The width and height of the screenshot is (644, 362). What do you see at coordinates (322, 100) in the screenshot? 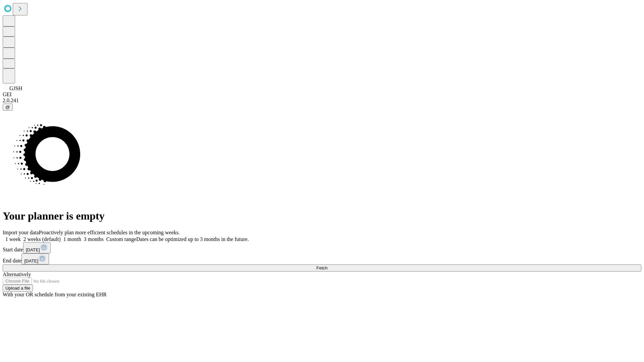
I see `div: 2.0.241` at bounding box center [322, 100].